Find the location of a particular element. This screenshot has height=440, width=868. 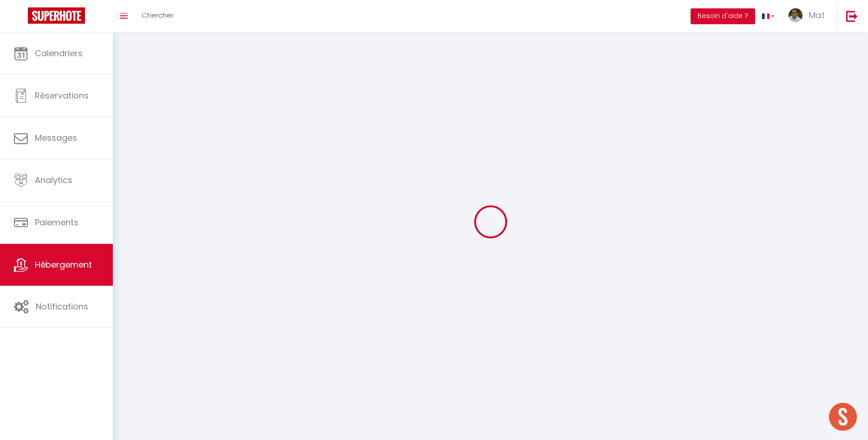

span: Paiements is located at coordinates (56, 222).